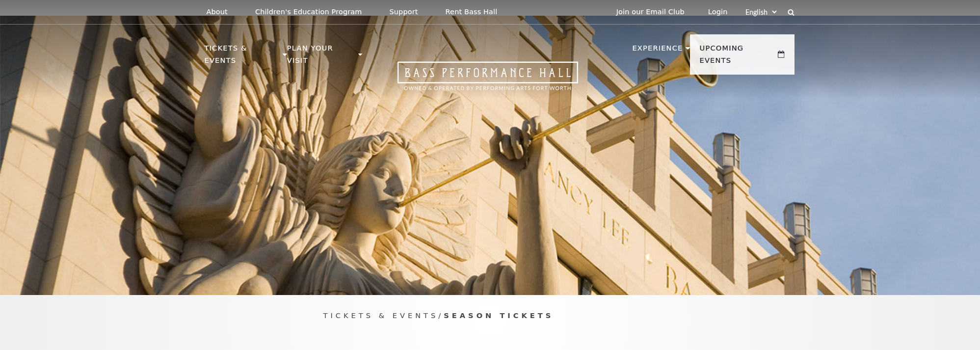  I want to click on p: Tickets & Events, so click(242, 57).